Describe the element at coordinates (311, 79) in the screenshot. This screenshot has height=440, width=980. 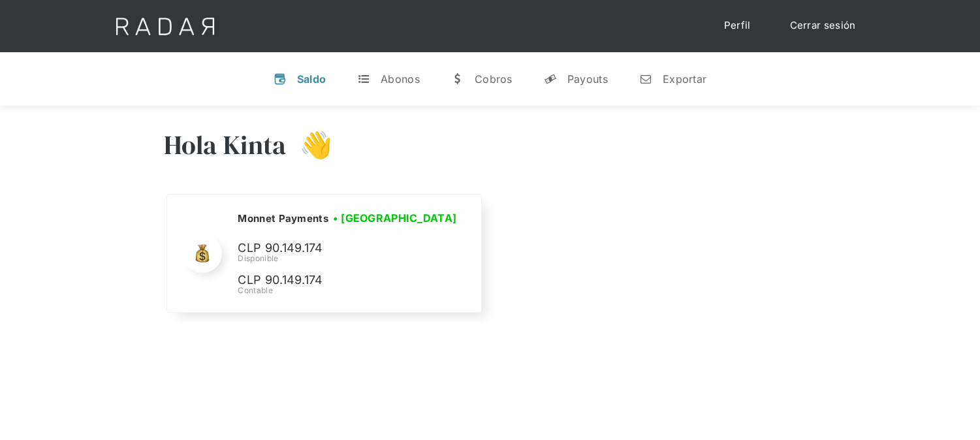
I see `div: Saldo` at that location.